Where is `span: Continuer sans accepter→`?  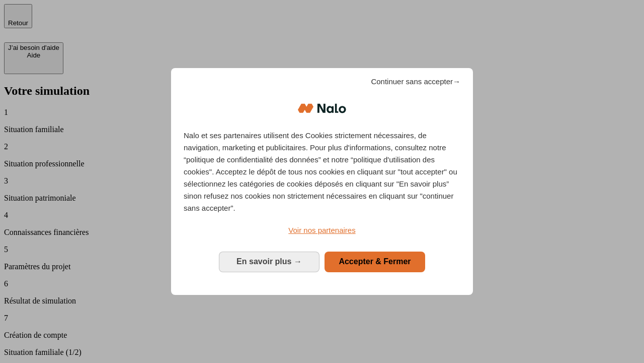
span: Continuer sans accepter→ is located at coordinates (416, 81).